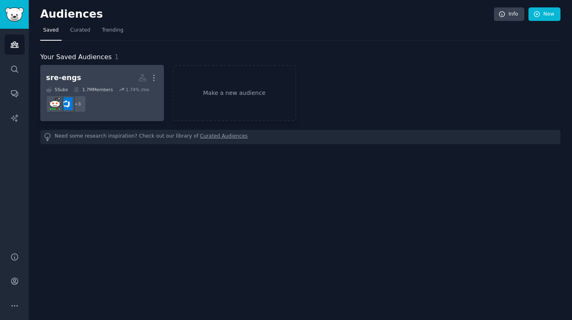  What do you see at coordinates (113, 32) in the screenshot?
I see `a: Trending` at bounding box center [113, 32].